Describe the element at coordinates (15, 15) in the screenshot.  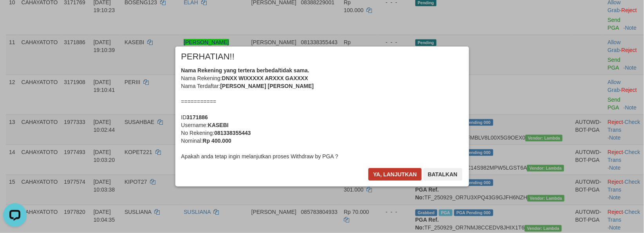
I see `button: Open LiveChat chat widget` at that location.